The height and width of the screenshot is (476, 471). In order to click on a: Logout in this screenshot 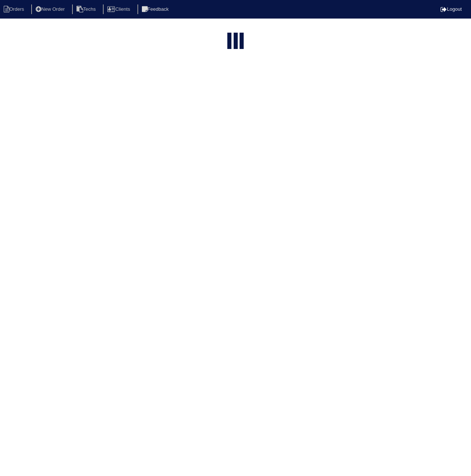, I will do `click(451, 9)`.